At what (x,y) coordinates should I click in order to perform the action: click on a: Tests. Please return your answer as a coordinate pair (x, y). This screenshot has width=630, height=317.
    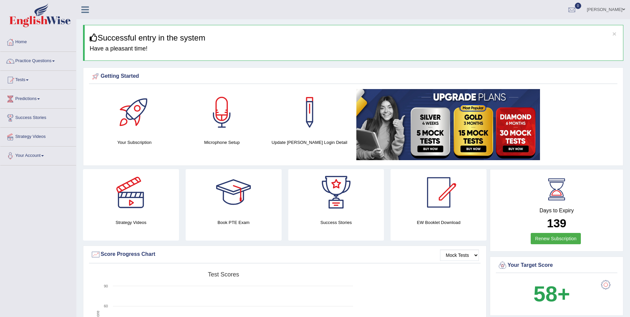
    Looking at the image, I should click on (38, 79).